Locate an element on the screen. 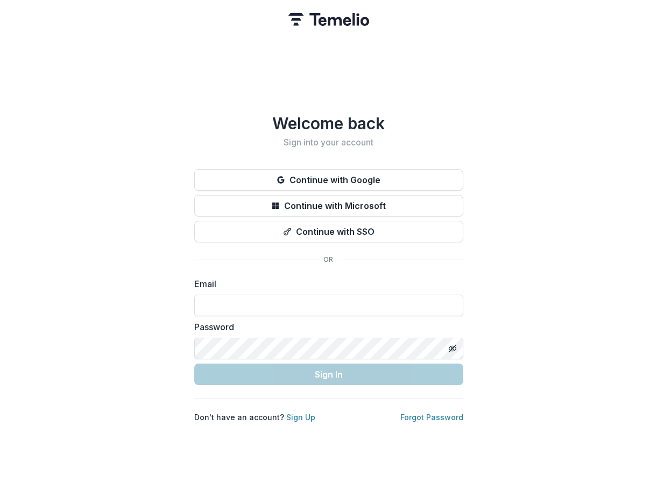 This screenshot has width=657, height=502. a: Sign Up is located at coordinates (301, 417).